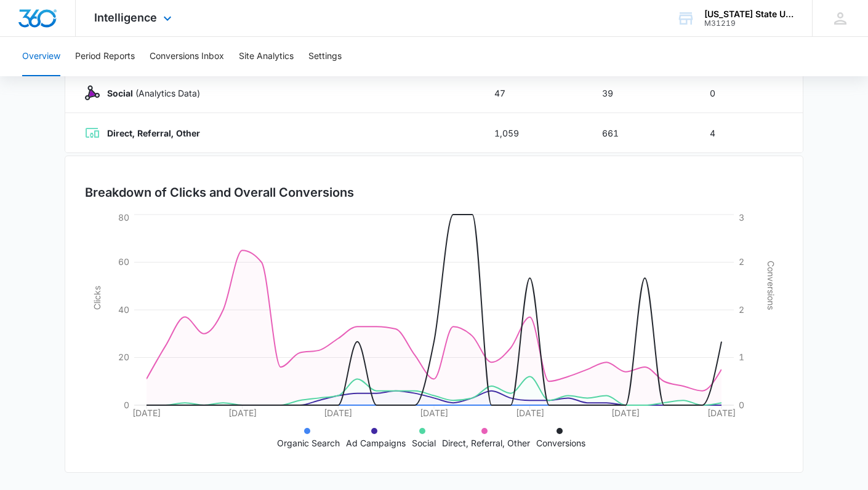 This screenshot has width=868, height=490. Describe the element at coordinates (120, 93) in the screenshot. I see `strong: Social` at that location.